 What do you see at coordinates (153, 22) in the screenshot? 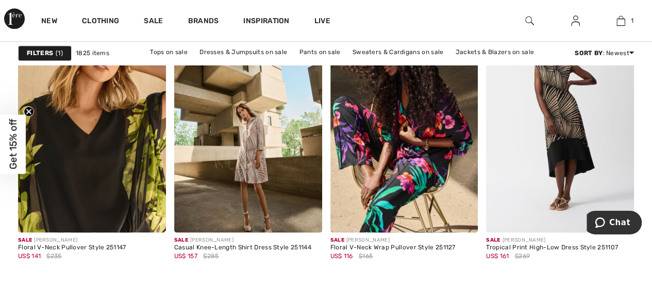
I see `a: Sale` at bounding box center [153, 22].